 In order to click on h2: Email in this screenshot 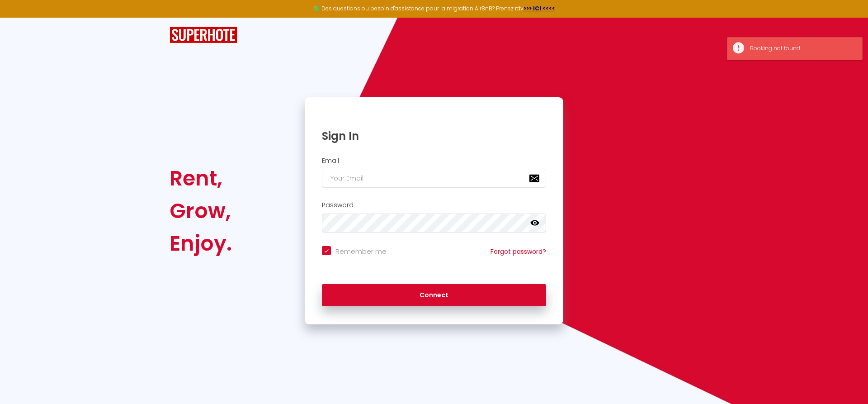, I will do `click(434, 161)`.